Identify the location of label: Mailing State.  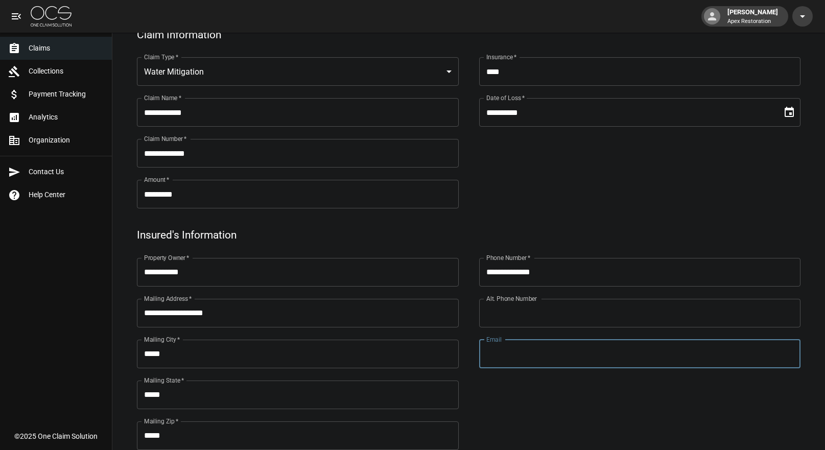
(164, 380).